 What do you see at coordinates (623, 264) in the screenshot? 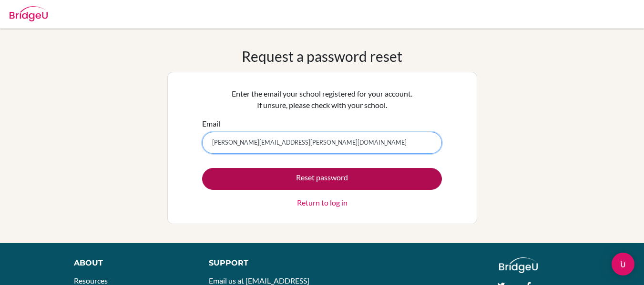
I see `div: Open Intercom Messenger` at bounding box center [623, 264].